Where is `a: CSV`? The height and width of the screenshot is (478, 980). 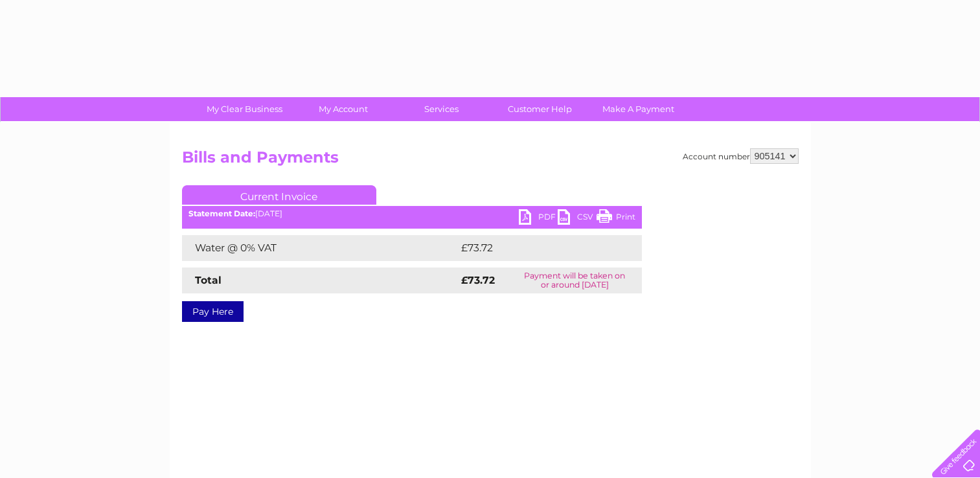 a: CSV is located at coordinates (577, 218).